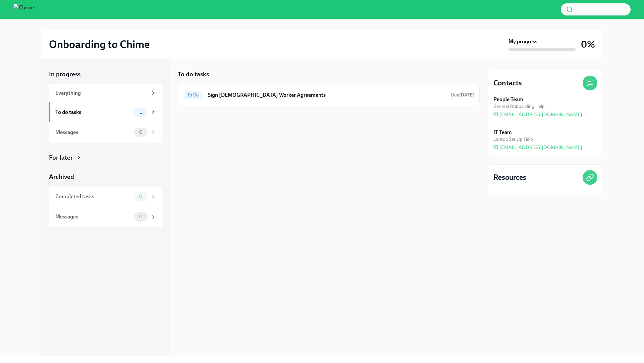 This screenshot has height=363, width=644. Describe the element at coordinates (61, 158) in the screenshot. I see `div: For later` at that location.